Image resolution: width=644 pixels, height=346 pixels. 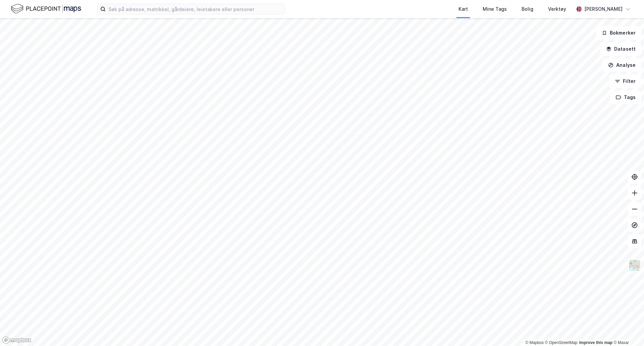 I want to click on div: Bolig, so click(x=527, y=9).